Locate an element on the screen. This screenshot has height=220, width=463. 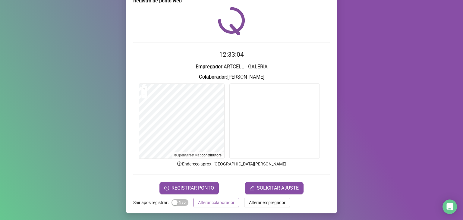
strong: Colaborador is located at coordinates (213, 77).